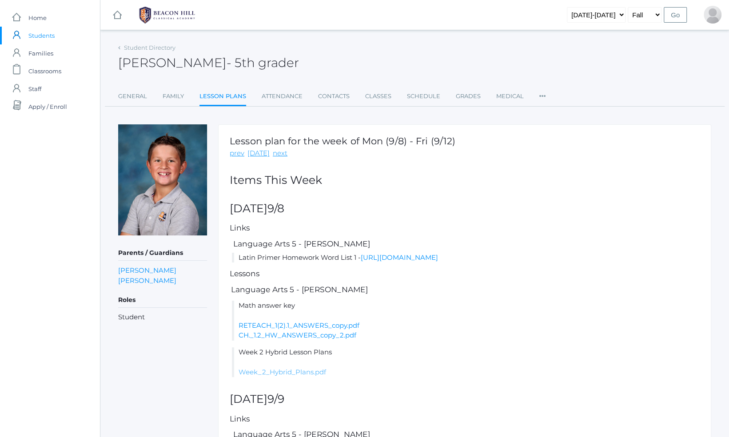 The image size is (729, 437). I want to click on h5: Roles, so click(163, 300).